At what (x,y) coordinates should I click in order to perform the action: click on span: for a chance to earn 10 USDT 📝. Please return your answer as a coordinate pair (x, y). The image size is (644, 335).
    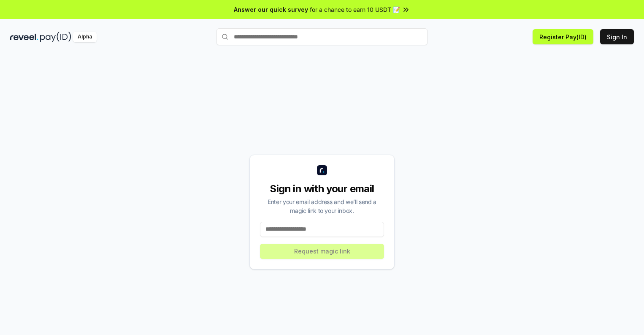
    Looking at the image, I should click on (355, 9).